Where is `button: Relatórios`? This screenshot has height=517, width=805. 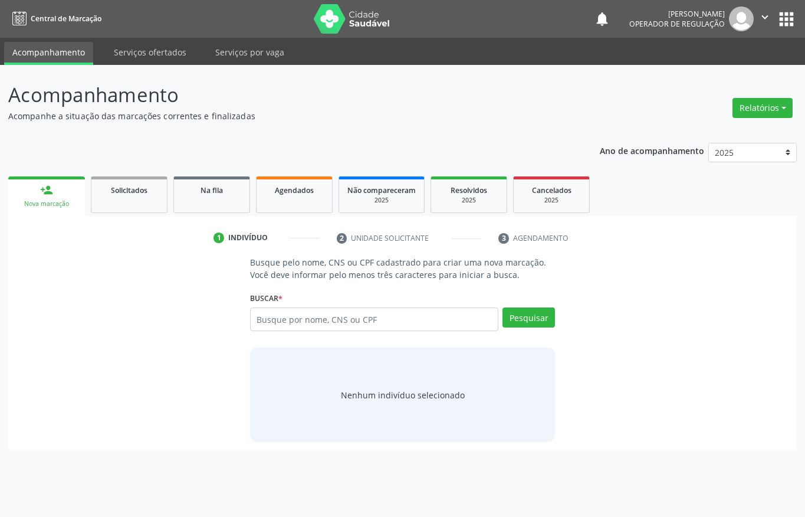
button: Relatórios is located at coordinates (763, 108).